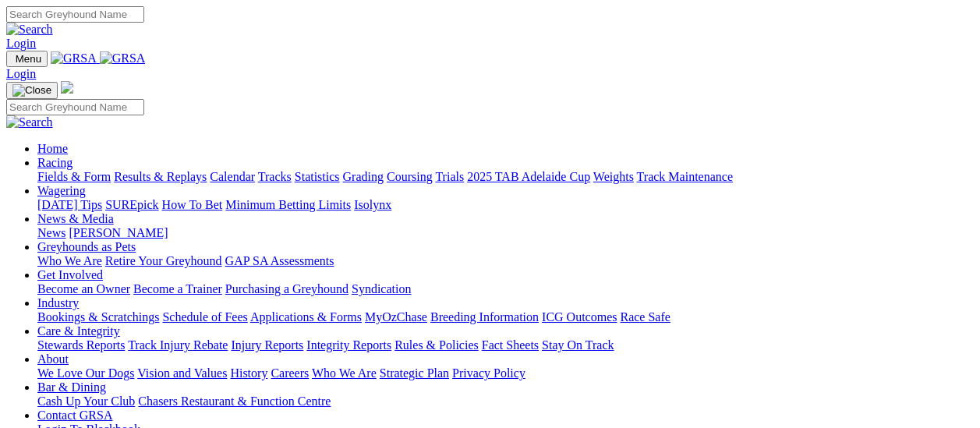 The width and height of the screenshot is (980, 428). I want to click on a: Bookings & Scratchings, so click(98, 317).